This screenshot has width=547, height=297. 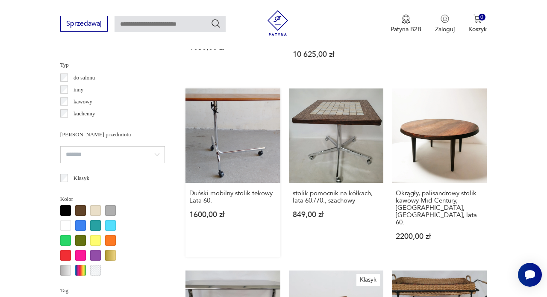 I want to click on img: Patyna - sklep z meblami i dekoracjami vintage, so click(x=278, y=23).